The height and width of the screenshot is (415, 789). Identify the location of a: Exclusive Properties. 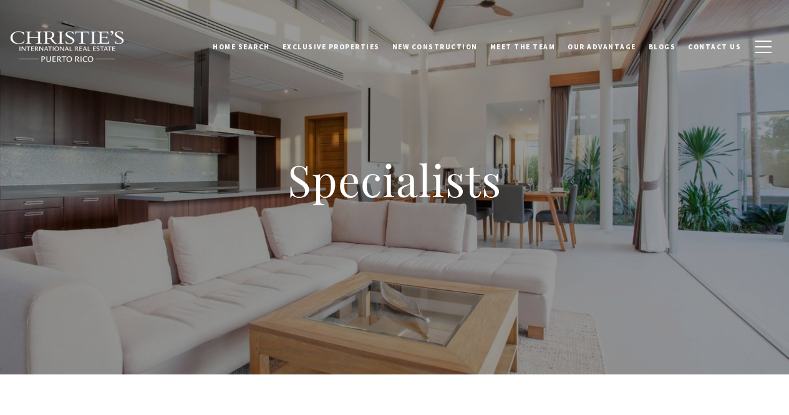
(331, 46).